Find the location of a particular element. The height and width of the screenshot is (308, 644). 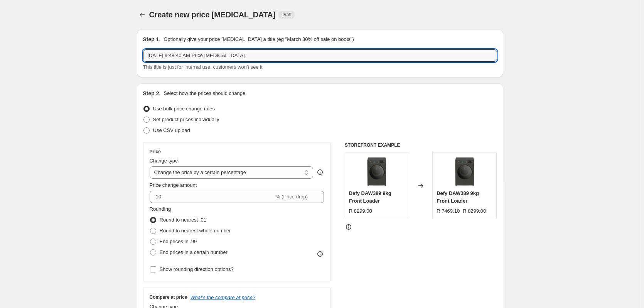

span: Change type is located at coordinates (164, 160).